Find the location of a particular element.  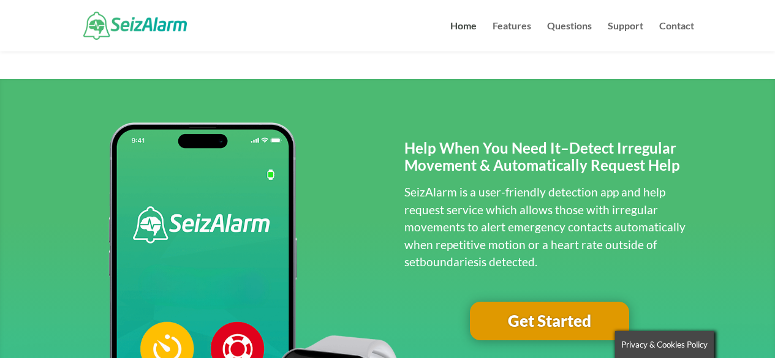

a: Contact is located at coordinates (676, 36).